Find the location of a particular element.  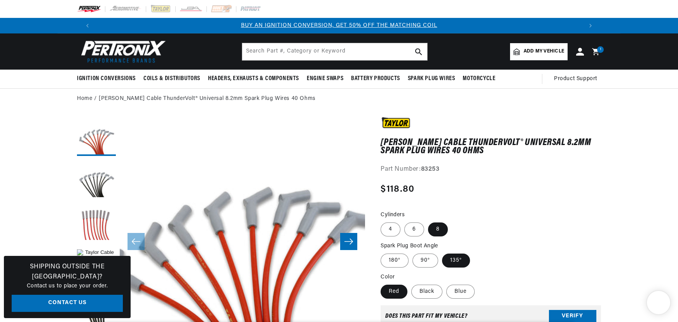

span: Battery Products is located at coordinates (376, 79).